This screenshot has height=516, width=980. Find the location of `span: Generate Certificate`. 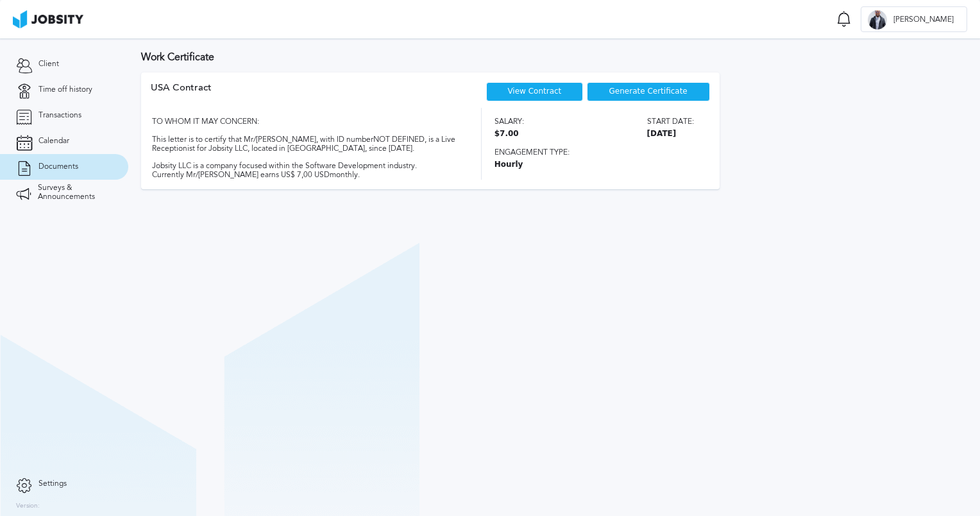

span: Generate Certificate is located at coordinates (649, 92).